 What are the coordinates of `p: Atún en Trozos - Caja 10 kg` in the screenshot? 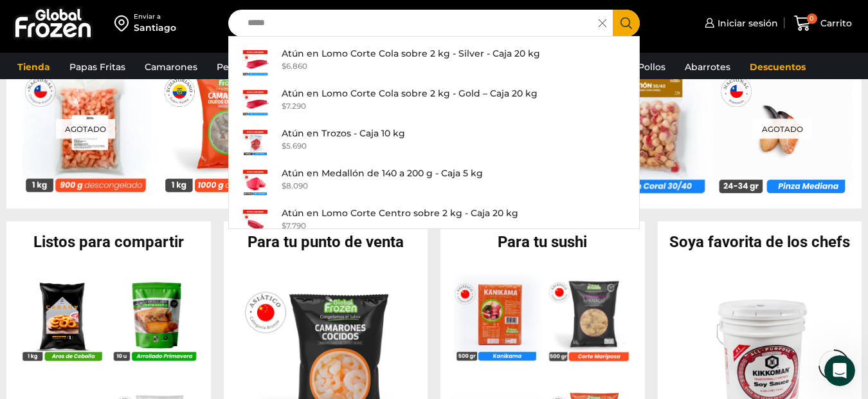 It's located at (344, 134).